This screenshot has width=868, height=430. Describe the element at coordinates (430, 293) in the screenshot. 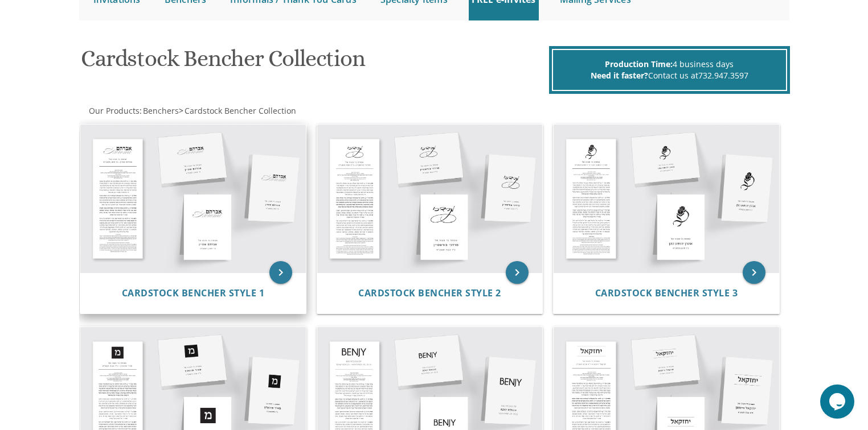

I see `a: Cardstock Bencher Style 2` at that location.